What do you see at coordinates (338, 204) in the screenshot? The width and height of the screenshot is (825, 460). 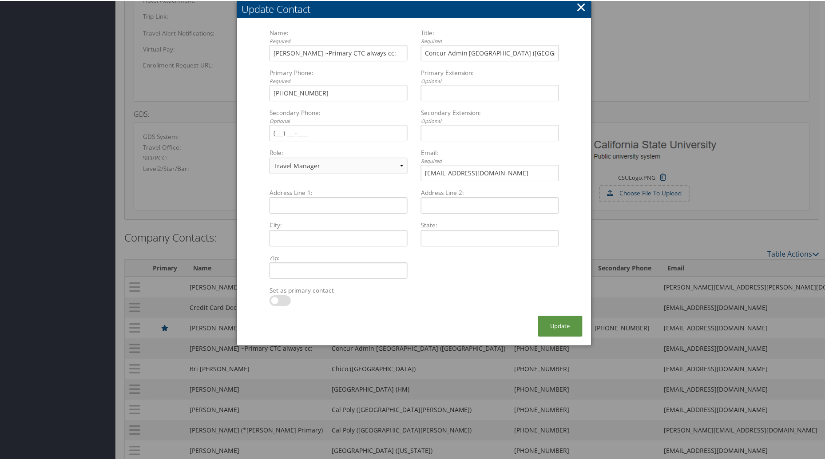 I see `input: Address Line 1:` at bounding box center [338, 204].